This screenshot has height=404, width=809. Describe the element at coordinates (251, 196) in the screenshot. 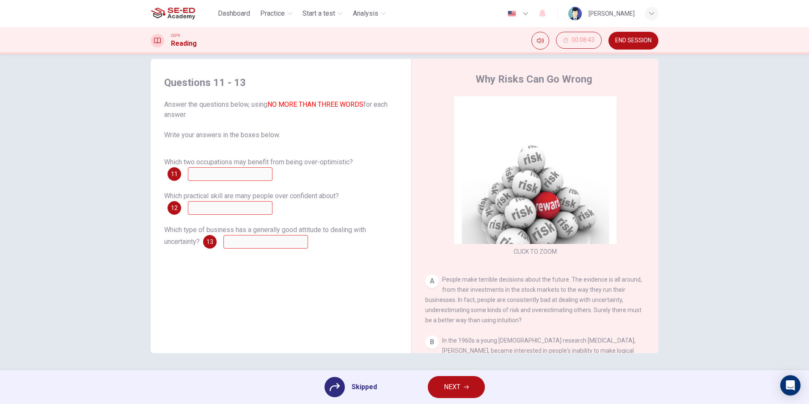

I see `span: Which practical skill are many people over confident about?` at that location.